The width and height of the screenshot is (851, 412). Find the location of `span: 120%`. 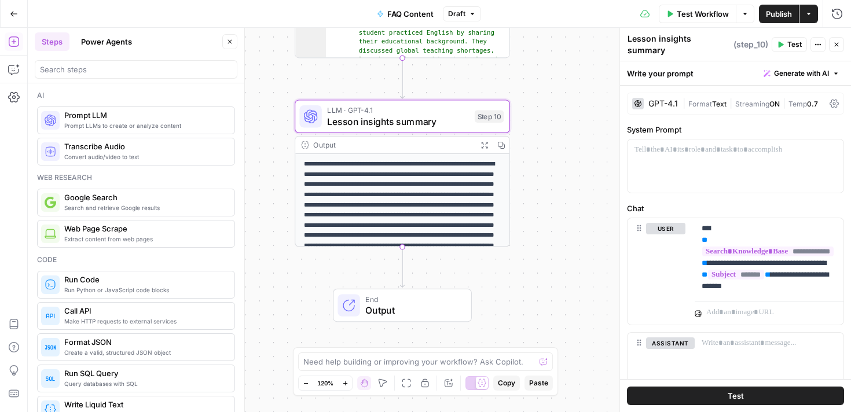

span: 120% is located at coordinates (325, 383).